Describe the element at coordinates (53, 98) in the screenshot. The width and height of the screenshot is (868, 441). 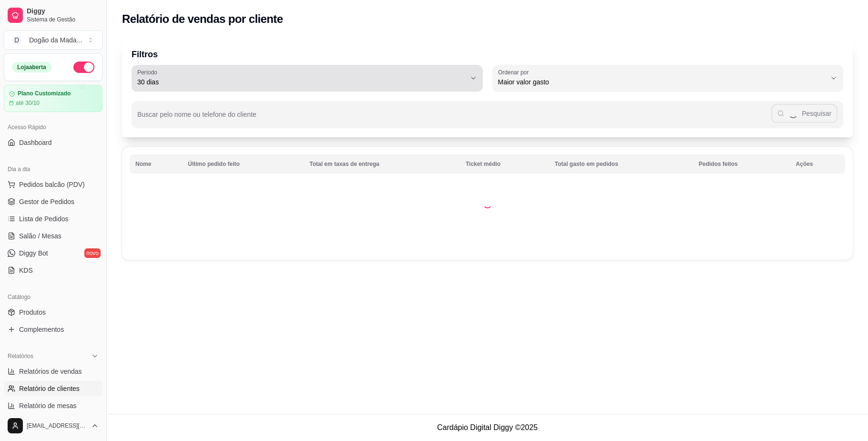
I see `a: Plano Customizadoaté 30/10` at that location.